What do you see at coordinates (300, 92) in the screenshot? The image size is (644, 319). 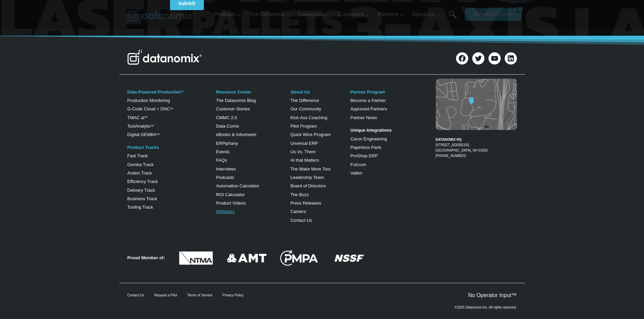 I see `a: About Us` at bounding box center [300, 92].